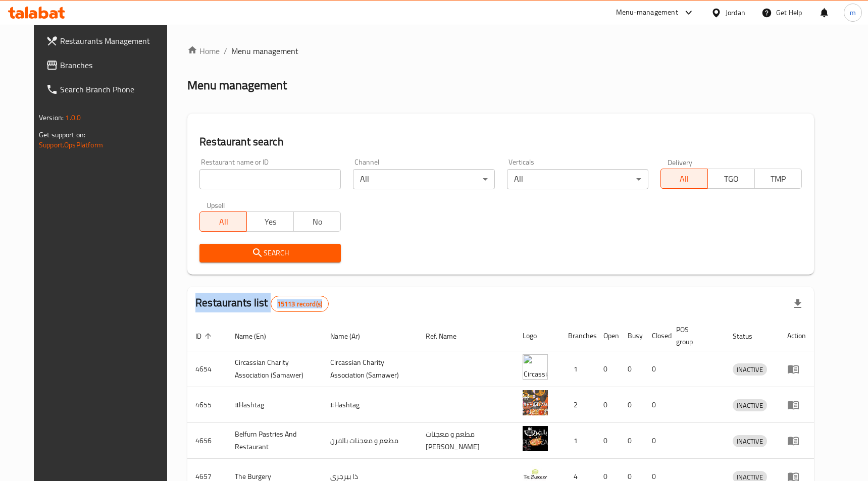 This screenshot has height=481, width=868. I want to click on th: Closed, so click(655, 336).